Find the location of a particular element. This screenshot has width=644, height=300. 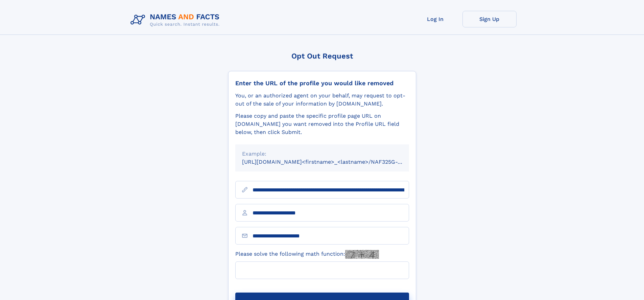

div: Example: is located at coordinates (322, 154).